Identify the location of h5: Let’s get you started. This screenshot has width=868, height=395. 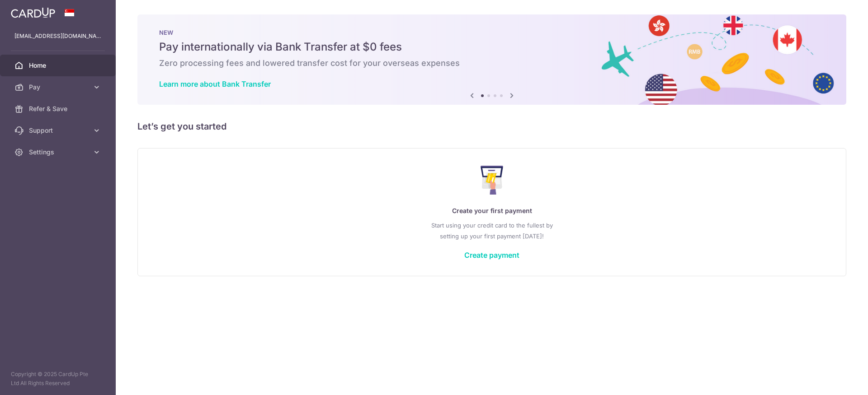
(492, 126).